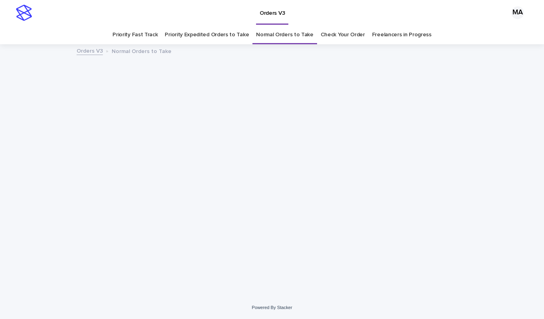 The height and width of the screenshot is (319, 544). What do you see at coordinates (271, 307) in the screenshot?
I see `a: Powered By Stacker` at bounding box center [271, 307].